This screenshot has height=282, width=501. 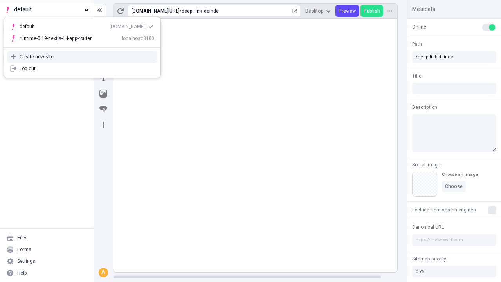 I want to click on span: Desktop, so click(x=314, y=11).